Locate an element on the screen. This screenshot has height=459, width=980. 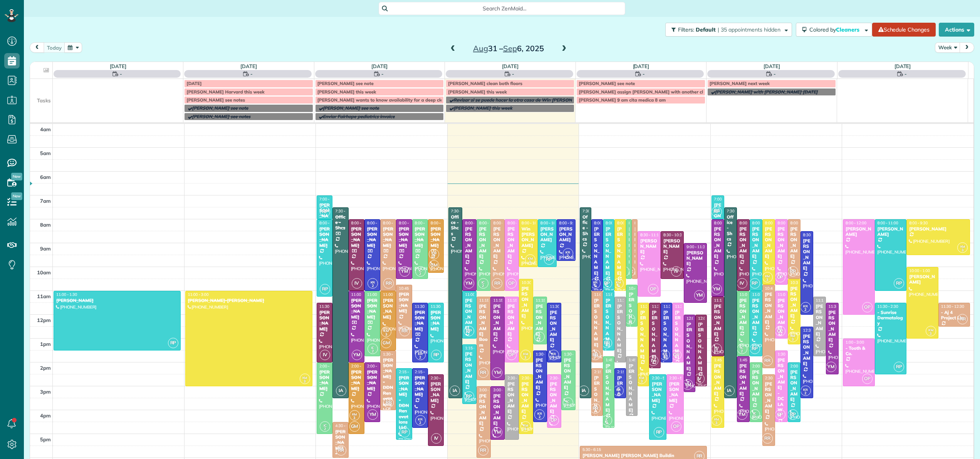
span: GM is located at coordinates (433, 265).